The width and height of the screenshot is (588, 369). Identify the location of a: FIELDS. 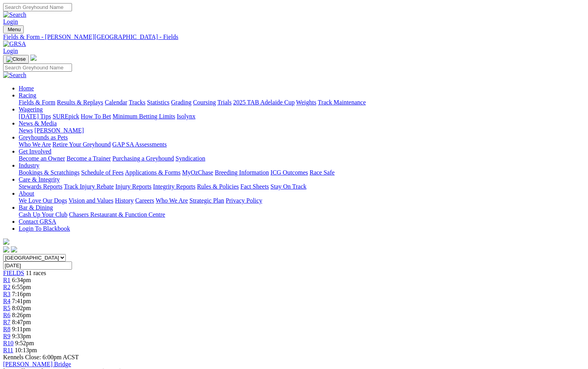
(14, 273).